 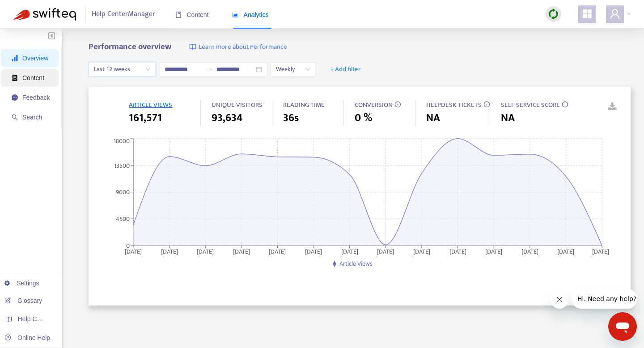 I want to click on span: READING TIME, so click(x=303, y=104).